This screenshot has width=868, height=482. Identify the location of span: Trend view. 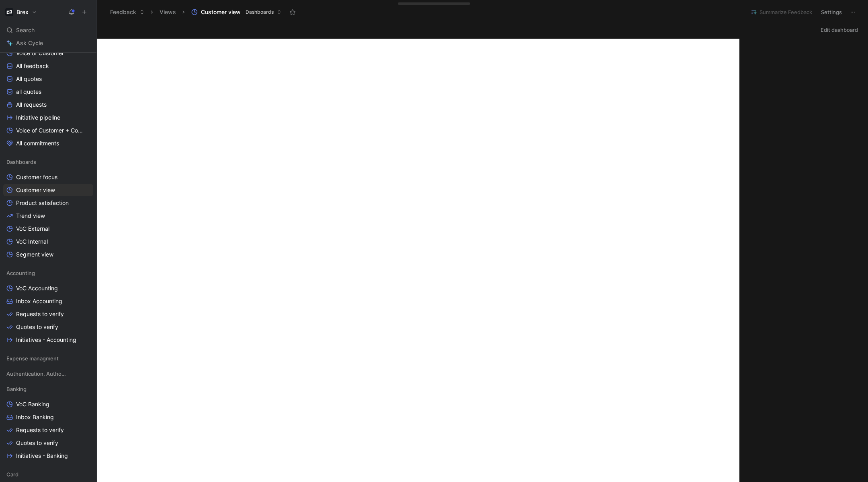
(30, 215).